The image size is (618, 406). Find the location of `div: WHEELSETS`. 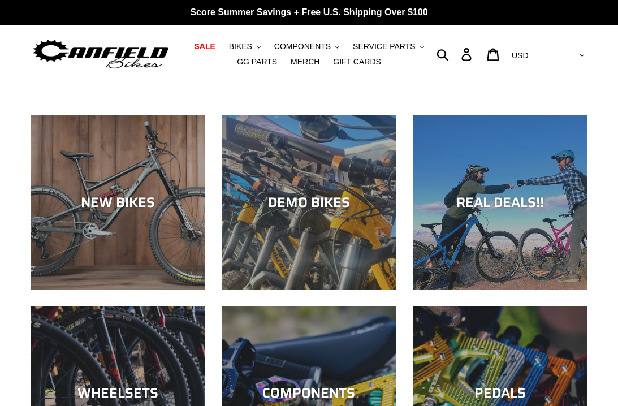

div: WHEELSETS is located at coordinates (118, 393).